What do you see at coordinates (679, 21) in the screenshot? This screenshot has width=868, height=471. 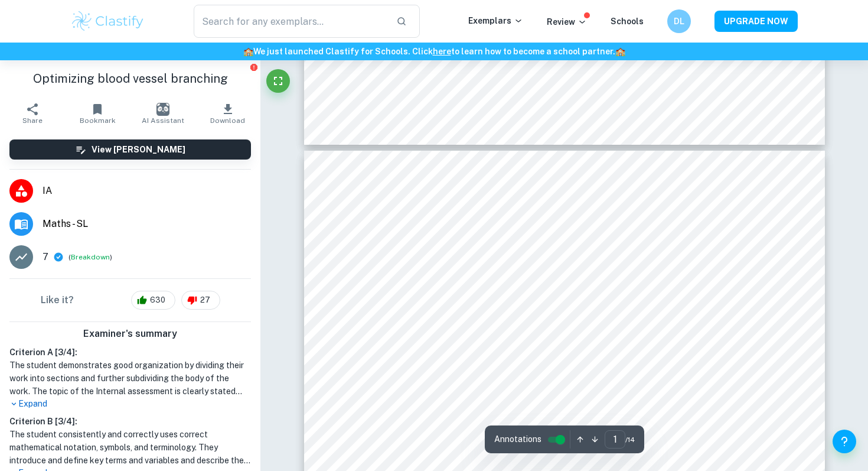 I see `h6: DL` at bounding box center [679, 21].